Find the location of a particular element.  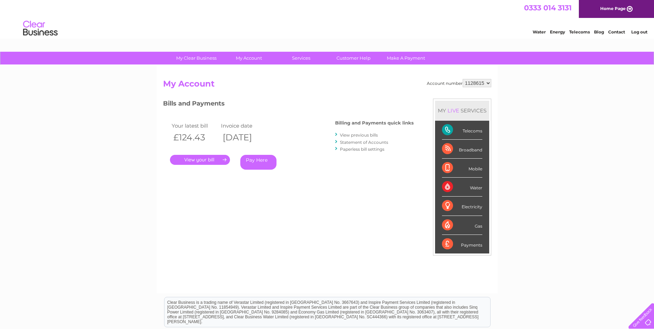

a: Log out is located at coordinates (640, 32).